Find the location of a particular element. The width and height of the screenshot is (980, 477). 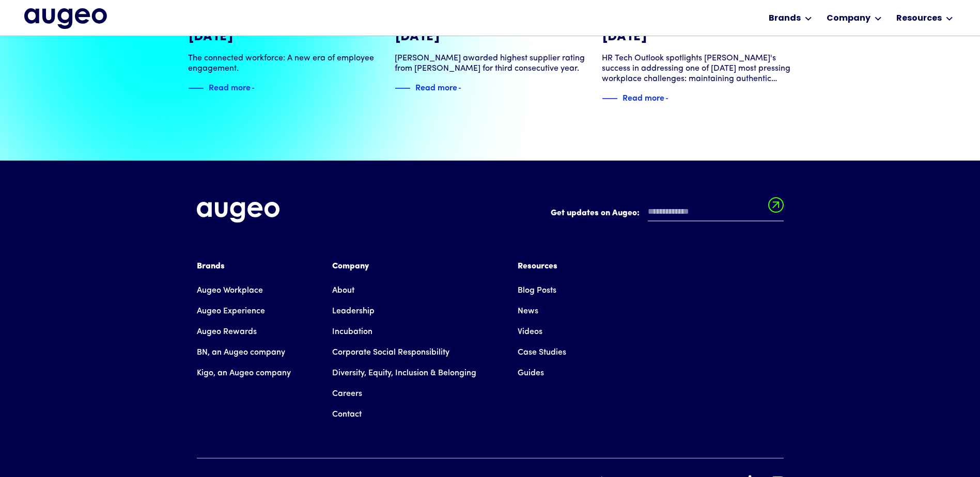

a: Leadership is located at coordinates (353, 312).